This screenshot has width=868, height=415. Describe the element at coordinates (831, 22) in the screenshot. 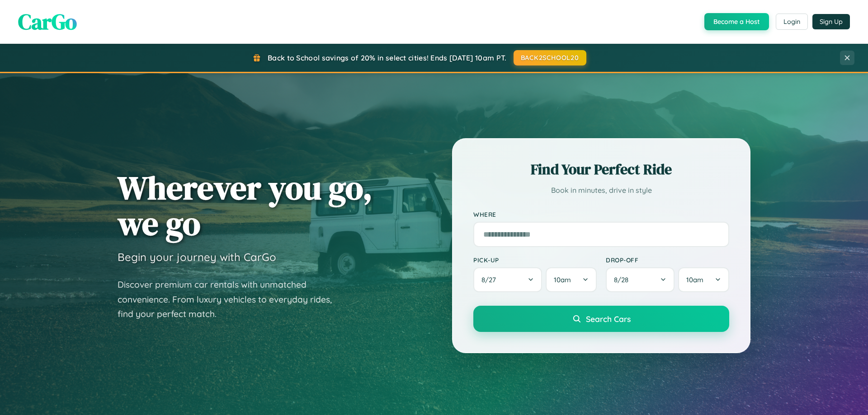

I see `button: Sign Up` at that location.